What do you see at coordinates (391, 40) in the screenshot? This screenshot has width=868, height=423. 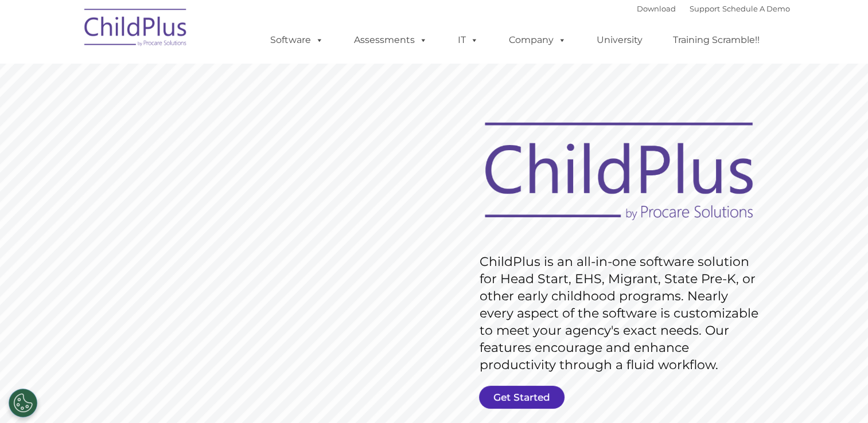 I see `a: Assessments` at bounding box center [391, 40].